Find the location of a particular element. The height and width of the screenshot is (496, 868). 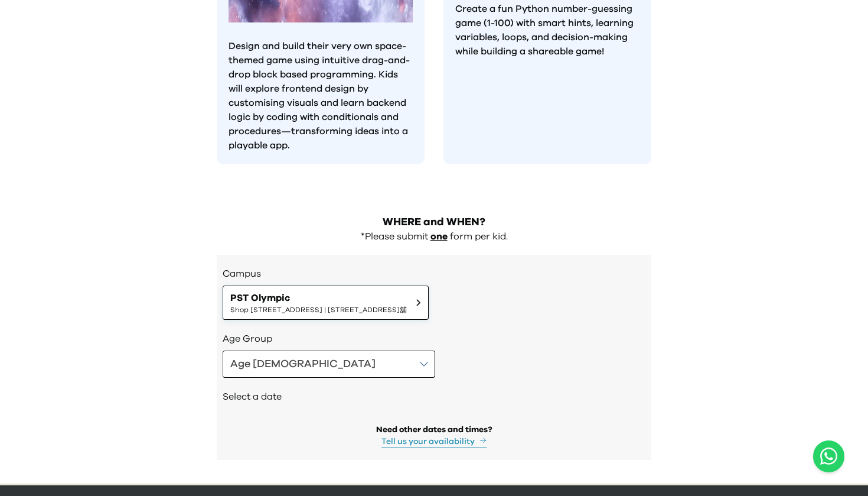

a: Chat with us on WhatsApp is located at coordinates (829, 457).